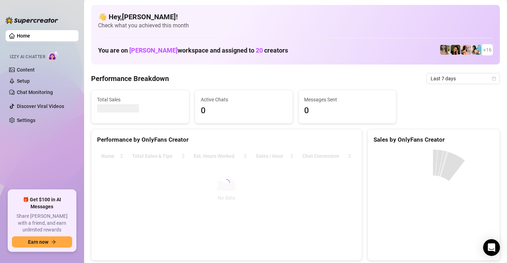 This screenshot has height=263, width=507. Describe the element at coordinates (42, 203) in the screenshot. I see `span: 🎁 Get $100 in AI Messages` at that location.